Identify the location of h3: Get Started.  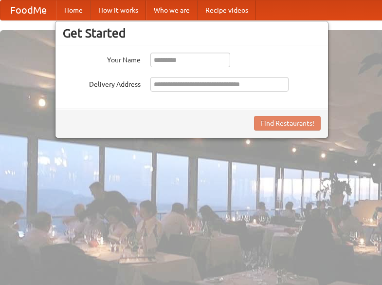
(192, 33).